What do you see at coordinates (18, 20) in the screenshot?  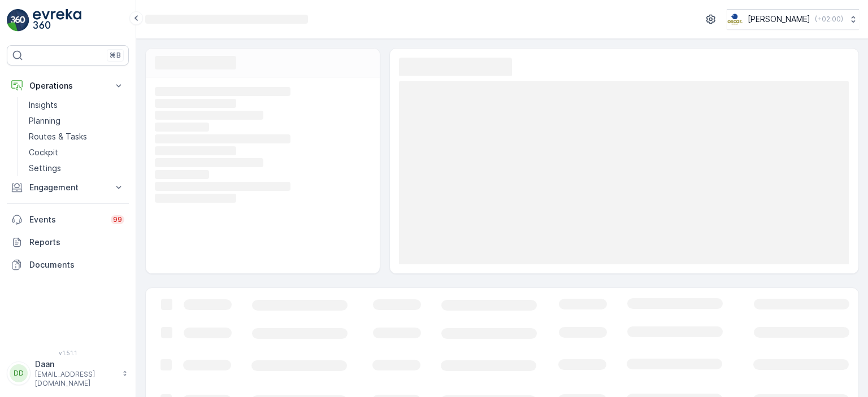 I see `img: logo` at bounding box center [18, 20].